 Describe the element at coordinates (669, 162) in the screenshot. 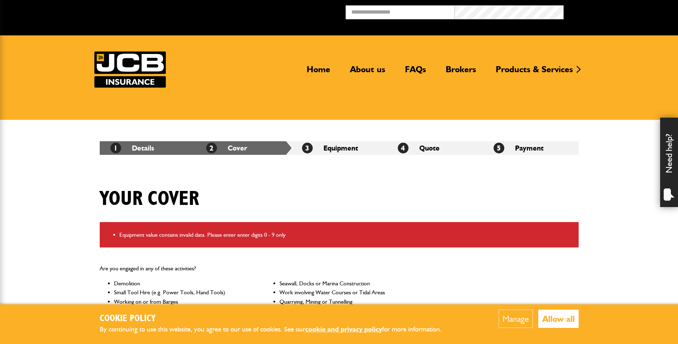

I see `div: Need help?` at that location.